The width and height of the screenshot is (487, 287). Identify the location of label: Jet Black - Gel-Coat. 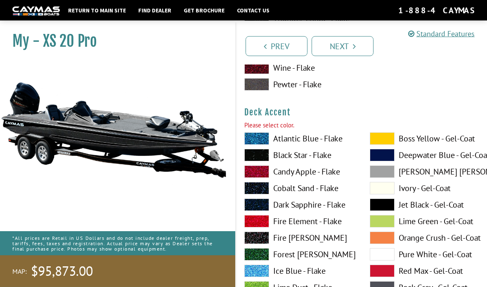
(425, 205).